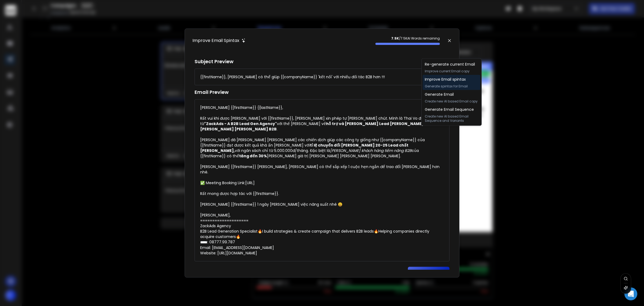  I want to click on button: GenerateSpintax, so click(429, 272).